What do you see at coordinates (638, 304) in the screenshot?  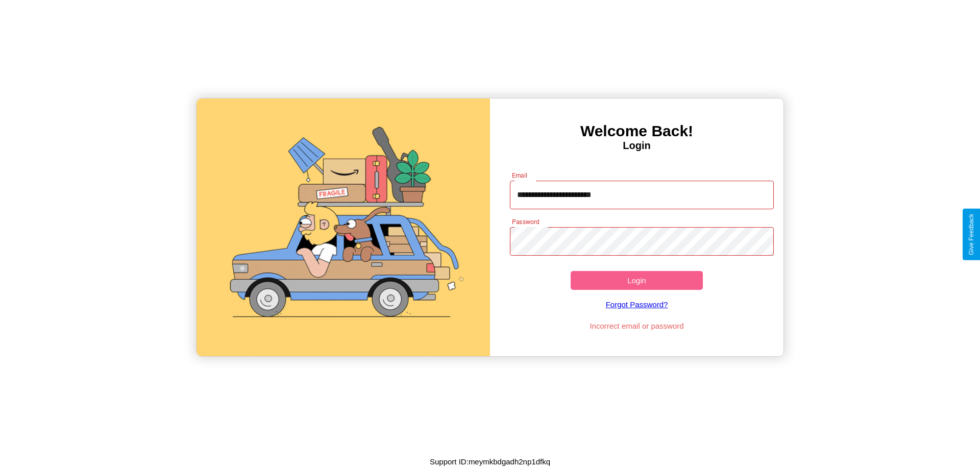 I see `a: Forgot Password?` at bounding box center [638, 304].